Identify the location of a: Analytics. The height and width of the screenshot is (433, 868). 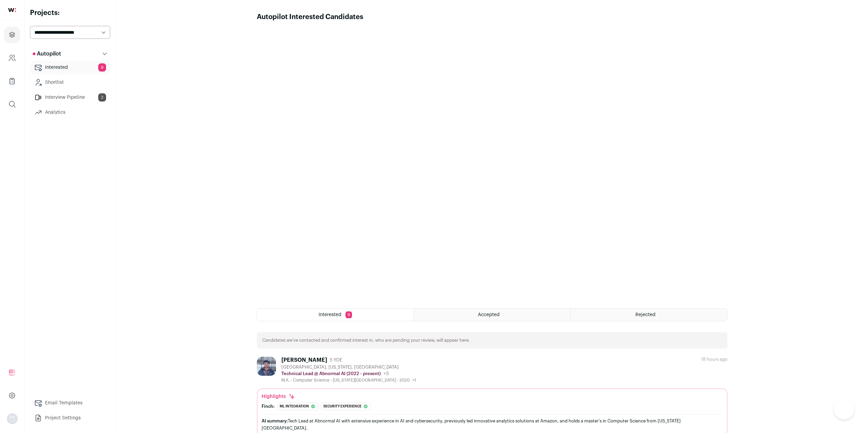
(70, 113).